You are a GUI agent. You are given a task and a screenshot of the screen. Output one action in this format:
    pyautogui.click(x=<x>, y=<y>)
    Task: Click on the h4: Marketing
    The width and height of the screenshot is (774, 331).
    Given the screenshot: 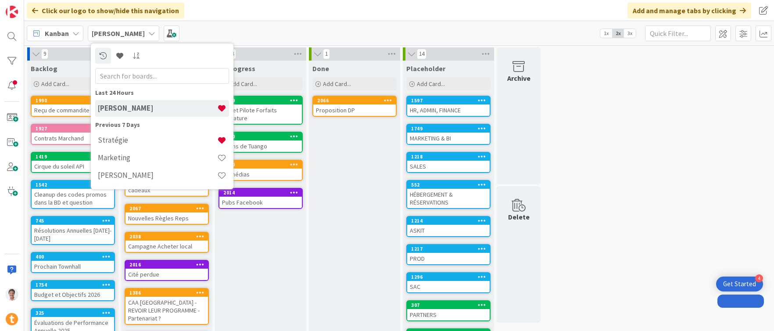 What is the action you would take?
    pyautogui.click(x=158, y=158)
    